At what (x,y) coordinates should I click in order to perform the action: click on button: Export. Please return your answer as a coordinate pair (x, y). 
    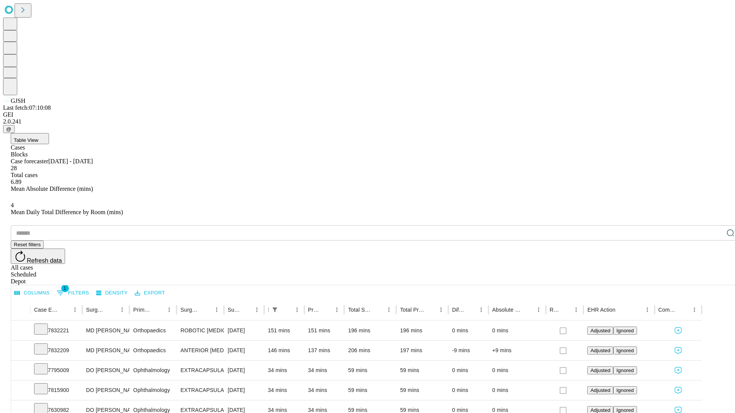
    Looking at the image, I should click on (150, 293).